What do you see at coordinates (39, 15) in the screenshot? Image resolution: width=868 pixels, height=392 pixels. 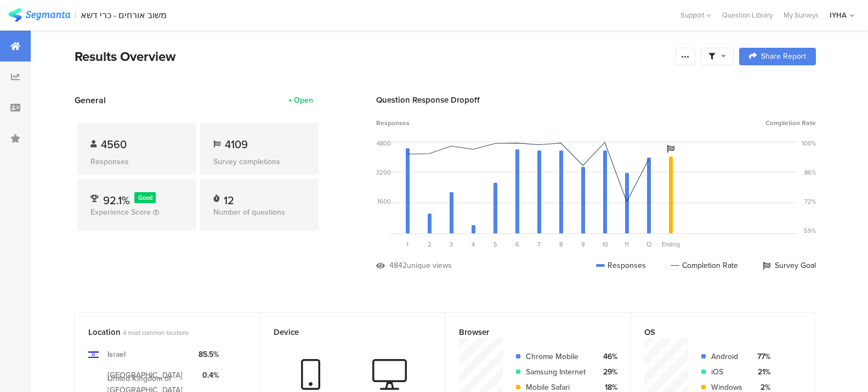 I see `img: segmanta logo` at bounding box center [39, 15].